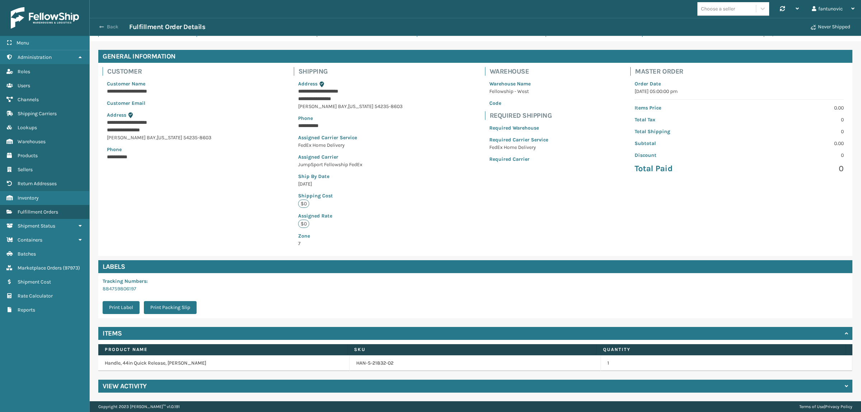 This screenshot has width=861, height=412. What do you see at coordinates (223, 350) in the screenshot?
I see `label: Product Name` at bounding box center [223, 350].